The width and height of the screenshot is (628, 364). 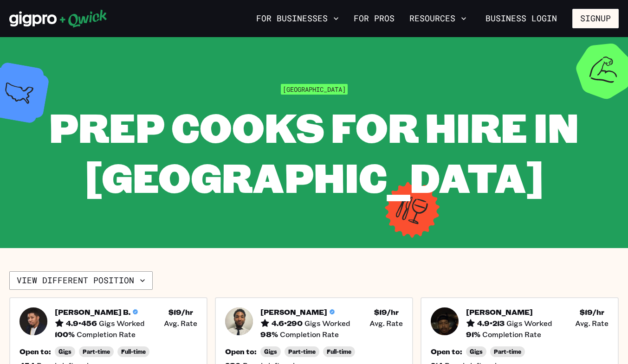 I want to click on button: View different position, so click(x=80, y=280).